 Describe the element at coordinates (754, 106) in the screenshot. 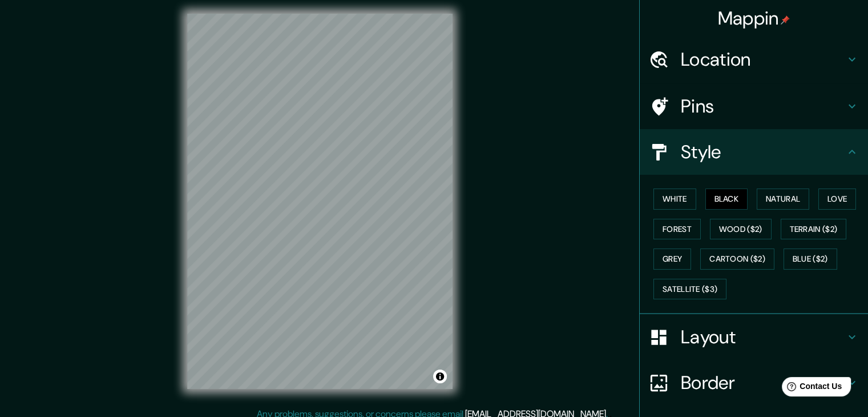

I see `div: Pins` at that location.